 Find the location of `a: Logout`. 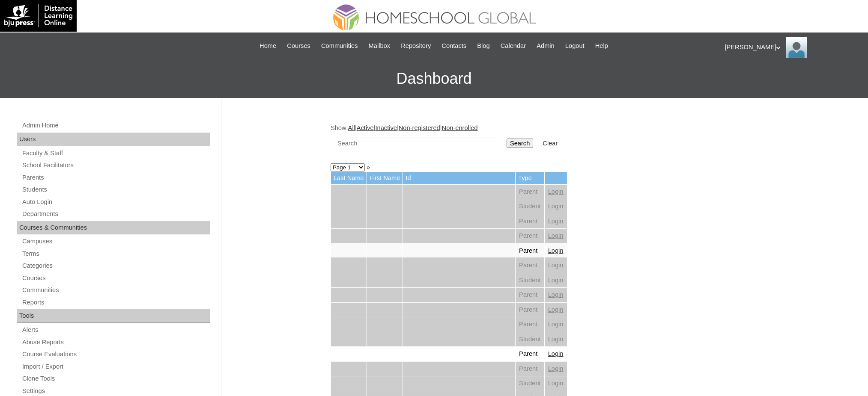

a: Logout is located at coordinates (575, 46).